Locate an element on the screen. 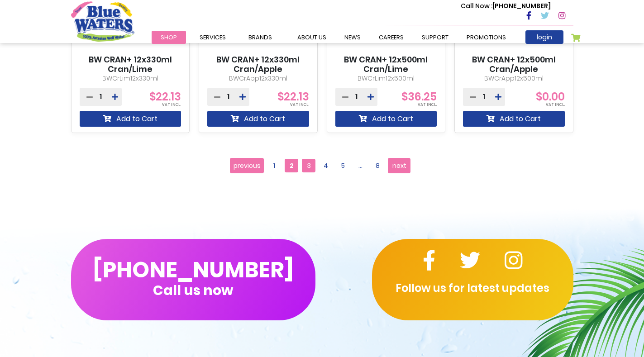 This screenshot has height=357, width=644. a: BW CRAN+ 12x500ml Cran/Lime is located at coordinates (386, 64).